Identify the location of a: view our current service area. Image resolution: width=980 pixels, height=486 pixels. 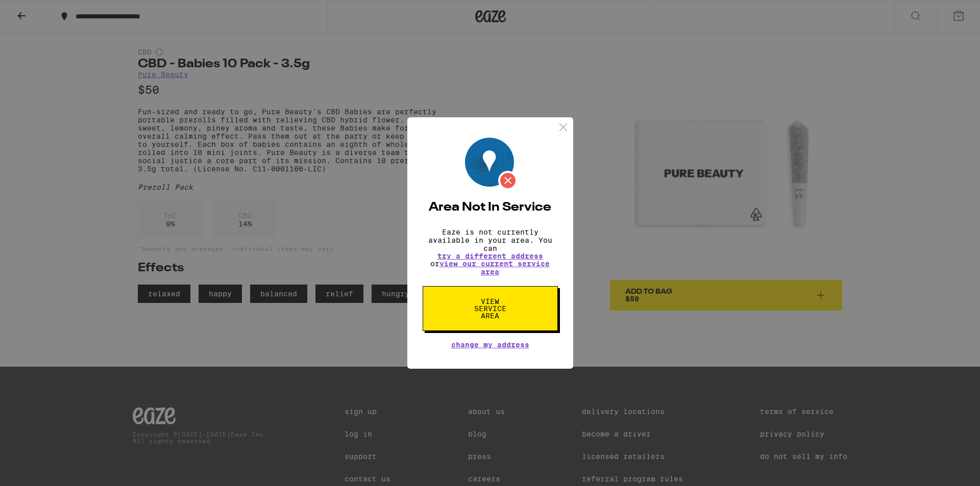
(494, 268).